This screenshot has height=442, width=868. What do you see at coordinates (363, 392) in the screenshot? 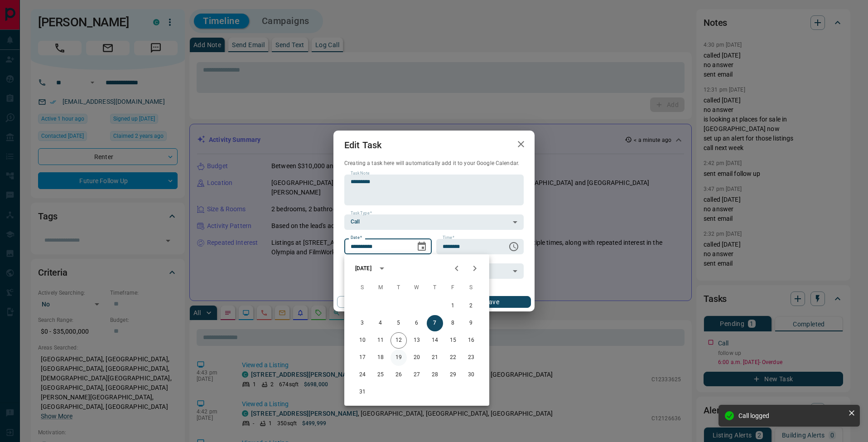
I see `button: 31` at bounding box center [363, 392].